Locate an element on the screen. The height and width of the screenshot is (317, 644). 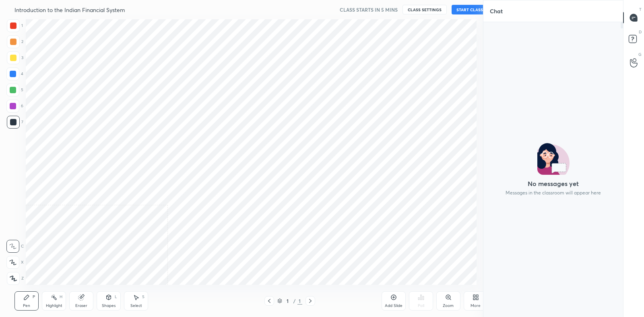
div: More is located at coordinates (475, 306).